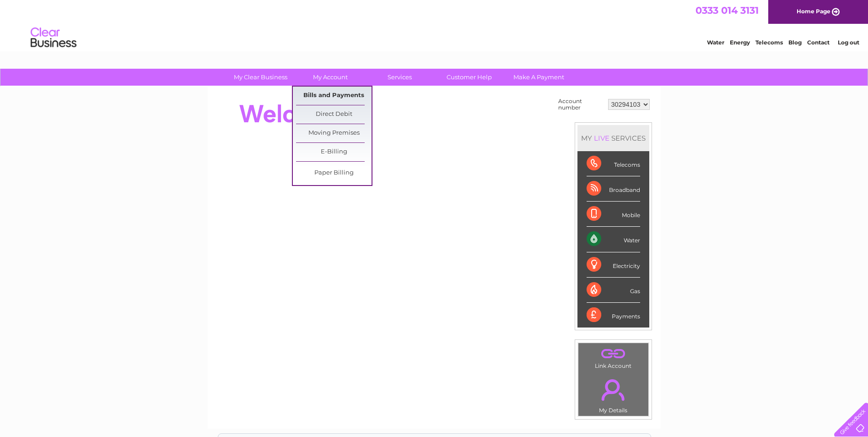 This screenshot has width=868, height=437. What do you see at coordinates (53, 38) in the screenshot?
I see `img: logo.png` at bounding box center [53, 38].